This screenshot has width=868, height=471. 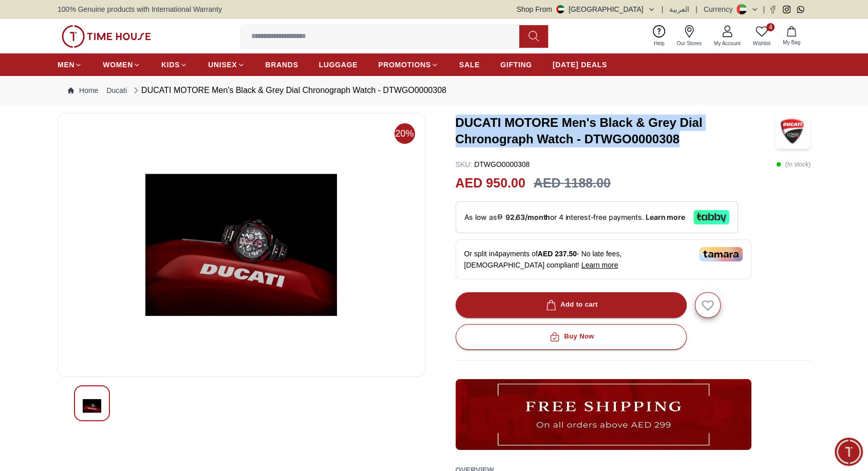 I want to click on div: Chat Widget, so click(x=849, y=451).